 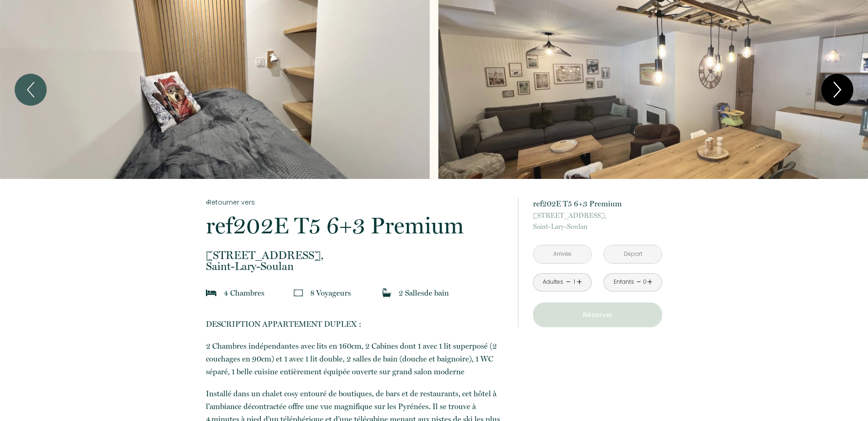 I want to click on div: Enfants, so click(x=623, y=282).